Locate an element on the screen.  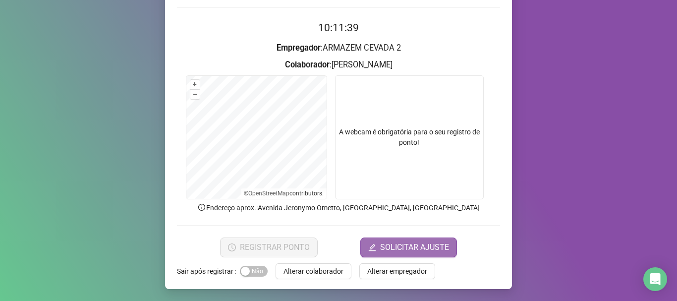
button: REGISTRAR PONTO is located at coordinates (269, 247).